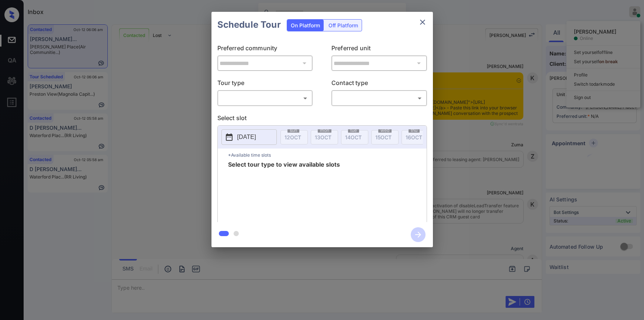 The width and height of the screenshot is (644, 320). What do you see at coordinates (284, 191) in the screenshot?
I see `span: Select tour type to view available slots` at bounding box center [284, 191].